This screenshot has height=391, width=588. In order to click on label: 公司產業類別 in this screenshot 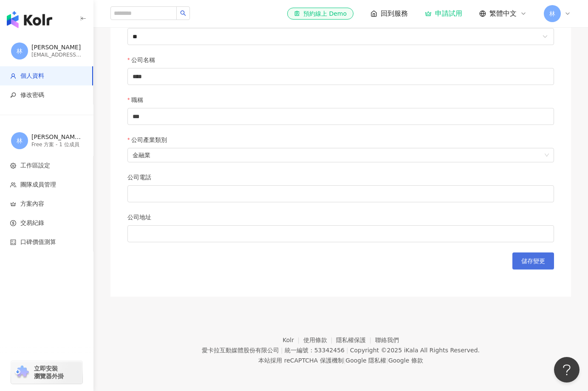, I will do `click(151, 140)`.